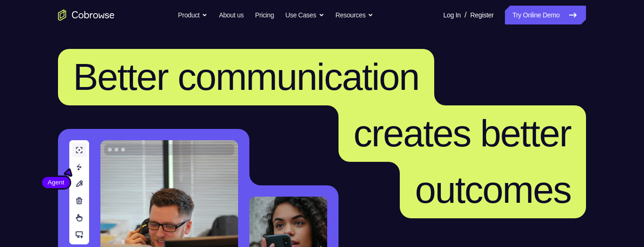 This screenshot has height=247, width=644. I want to click on a: Pricing, so click(265, 15).